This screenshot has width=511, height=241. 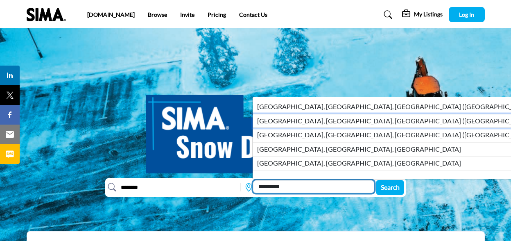 What do you see at coordinates (240, 187) in the screenshot?
I see `img: Rectangle%203585.svg` at bounding box center [240, 187].